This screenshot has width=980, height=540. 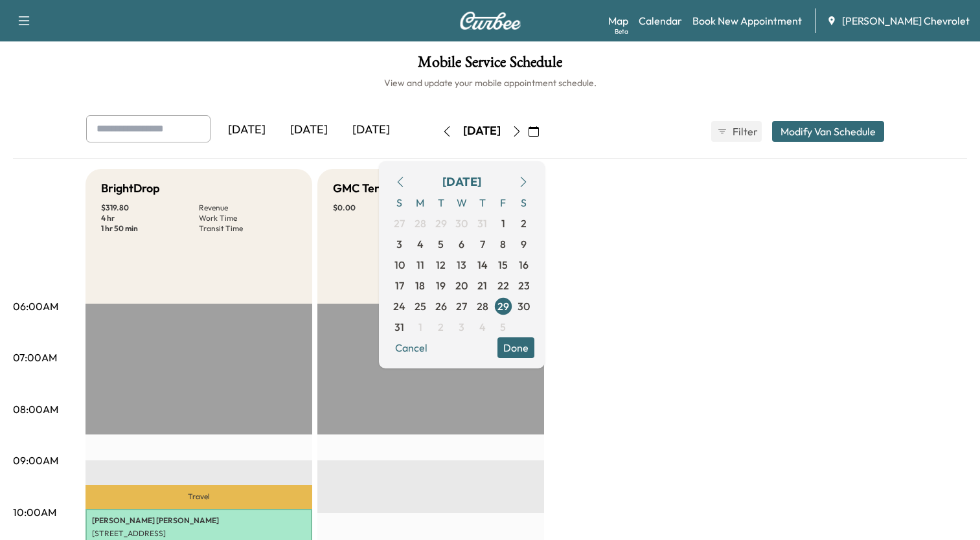 What do you see at coordinates (490, 66) in the screenshot?
I see `h1: Mobile Service Schedule` at bounding box center [490, 66].